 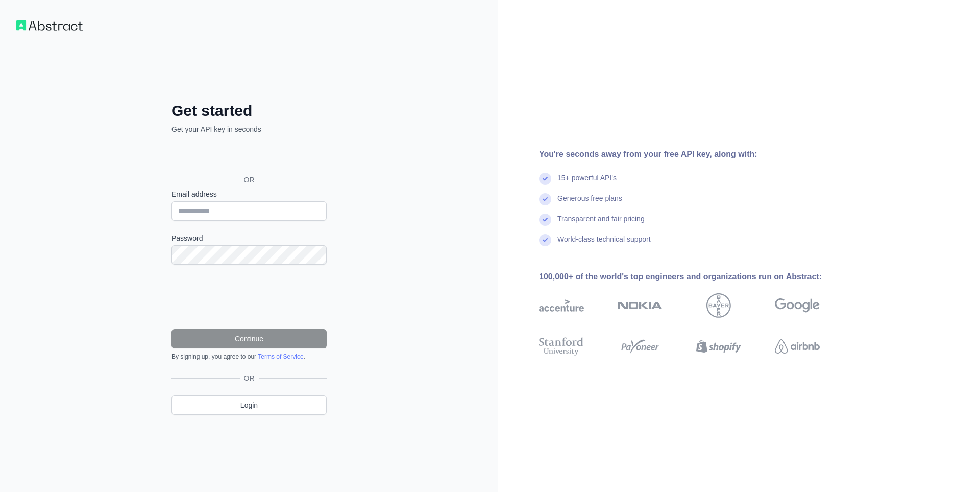 What do you see at coordinates (562, 305) in the screenshot?
I see `img: accenture` at bounding box center [562, 305].